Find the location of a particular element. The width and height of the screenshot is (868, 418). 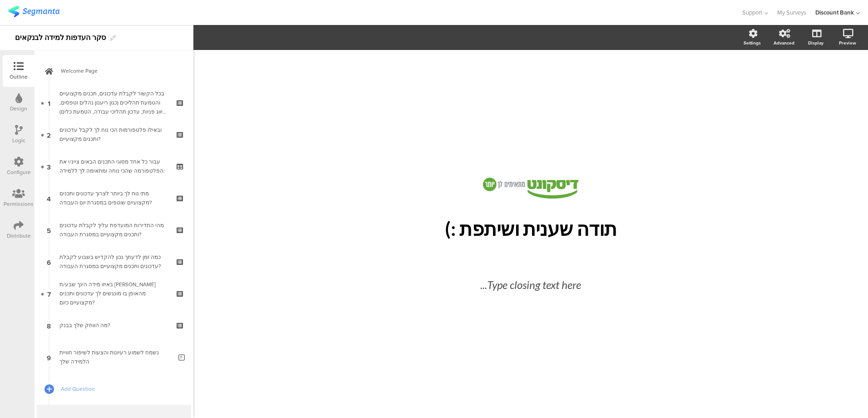

div: Distribute is located at coordinates (19, 235).